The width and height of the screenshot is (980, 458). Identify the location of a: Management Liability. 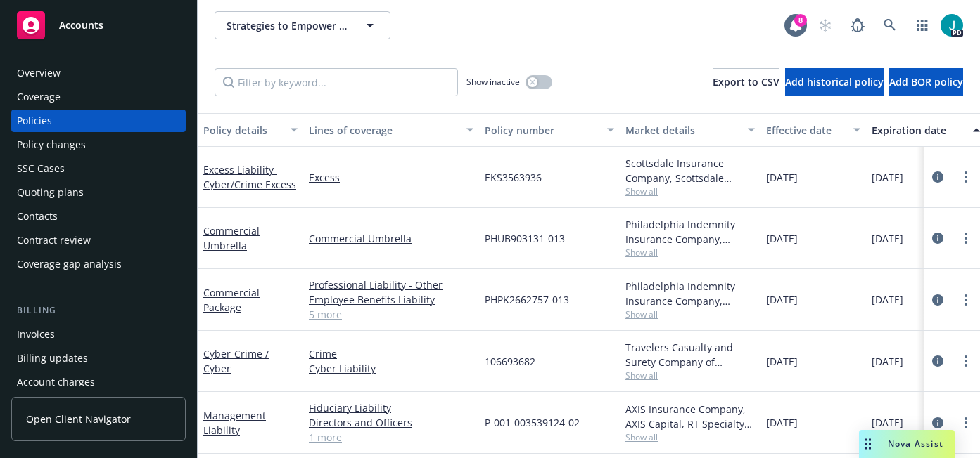
(234, 423).